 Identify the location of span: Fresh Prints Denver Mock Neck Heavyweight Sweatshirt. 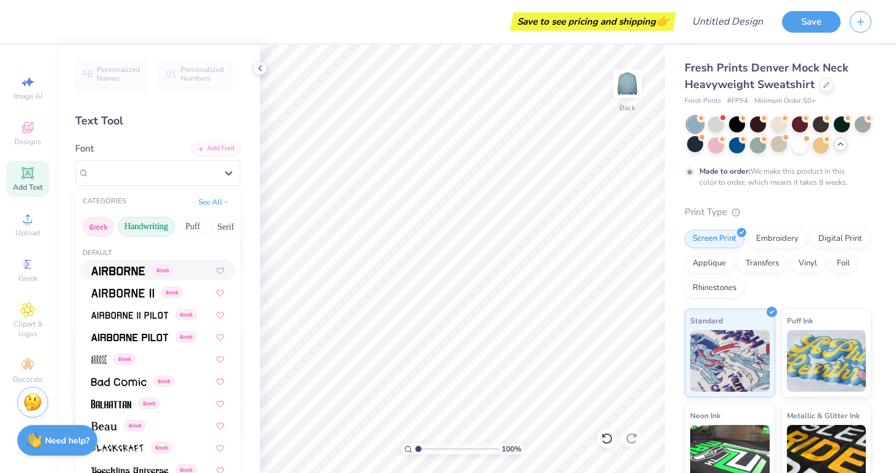
(766, 76).